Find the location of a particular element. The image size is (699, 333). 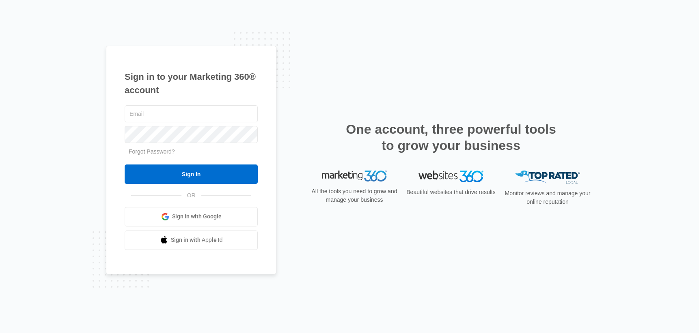

span: OR is located at coordinates (191, 196).